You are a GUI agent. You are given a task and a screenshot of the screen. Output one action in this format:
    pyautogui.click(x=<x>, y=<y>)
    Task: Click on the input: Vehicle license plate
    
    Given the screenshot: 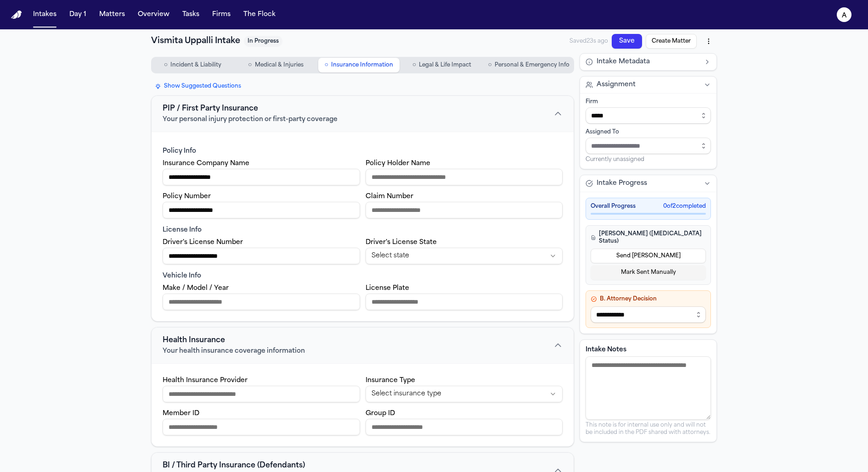 What is the action you would take?
    pyautogui.click(x=464, y=302)
    